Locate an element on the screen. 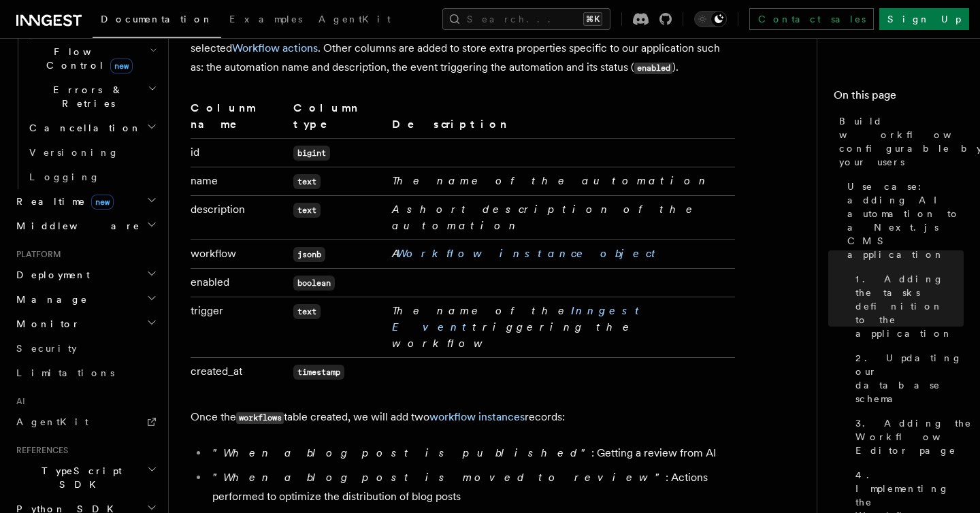 This screenshot has height=513, width=980. a: Documentation is located at coordinates (156, 21).